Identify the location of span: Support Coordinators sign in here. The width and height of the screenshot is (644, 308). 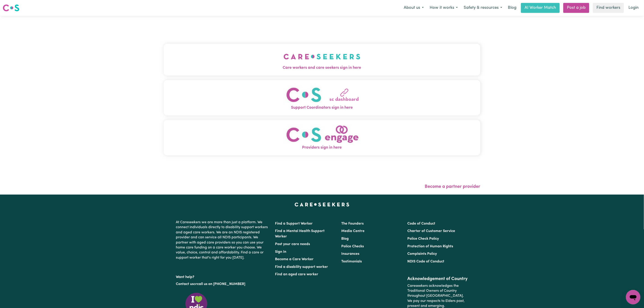
(322, 108).